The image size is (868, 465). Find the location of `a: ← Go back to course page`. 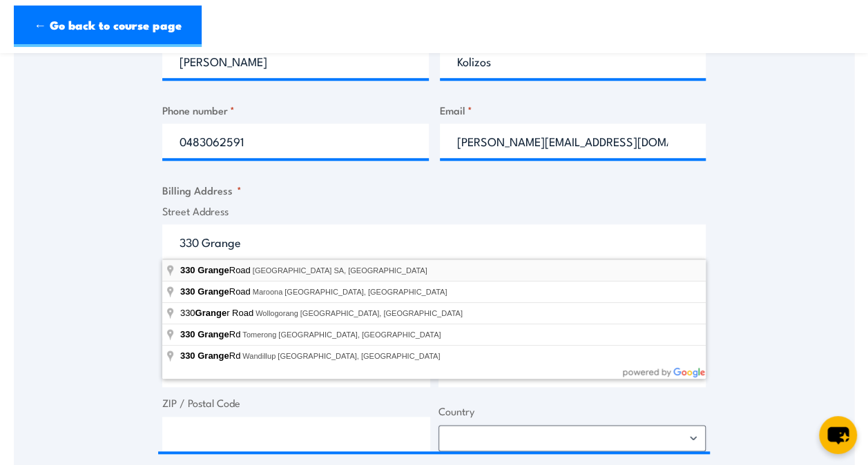

a: ← Go back to course page is located at coordinates (108, 26).